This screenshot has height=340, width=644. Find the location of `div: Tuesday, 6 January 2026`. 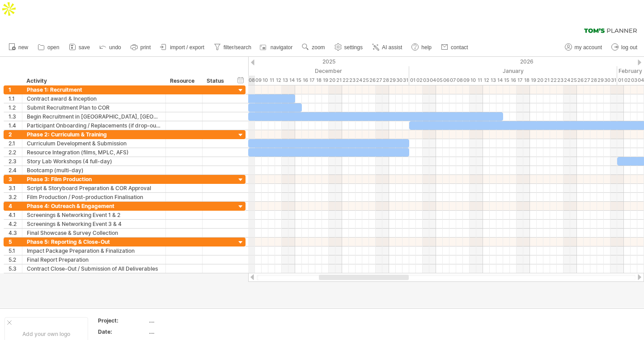

div: Tuesday, 6 January 2026 is located at coordinates (446, 80).